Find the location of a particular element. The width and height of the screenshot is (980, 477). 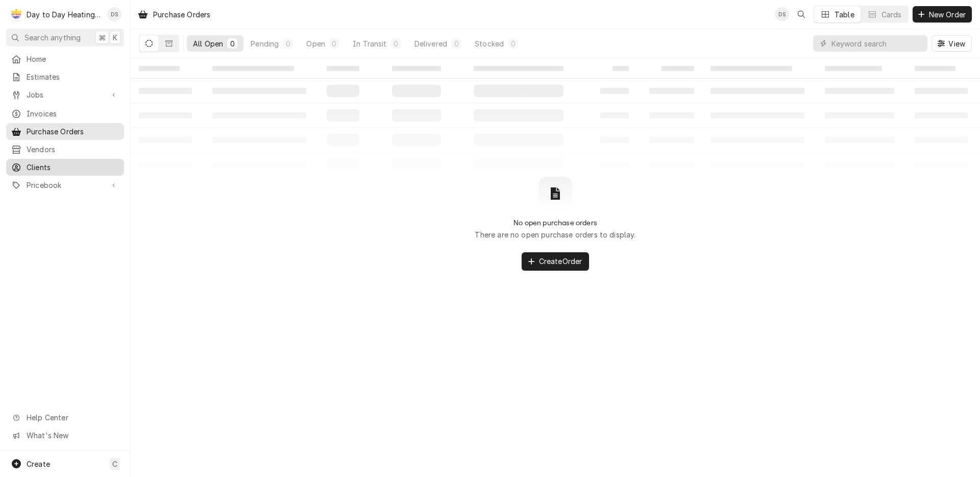

span: Estimates is located at coordinates (73, 77).